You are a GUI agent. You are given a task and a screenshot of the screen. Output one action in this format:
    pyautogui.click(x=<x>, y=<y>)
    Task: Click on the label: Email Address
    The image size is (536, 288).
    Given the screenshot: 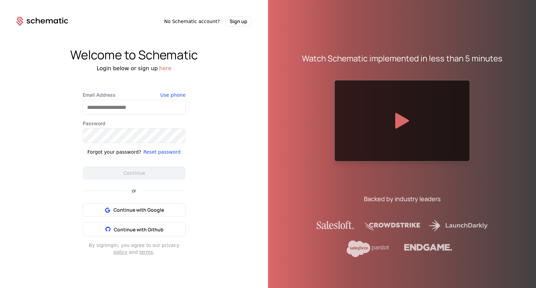 What is the action you would take?
    pyautogui.click(x=134, y=95)
    